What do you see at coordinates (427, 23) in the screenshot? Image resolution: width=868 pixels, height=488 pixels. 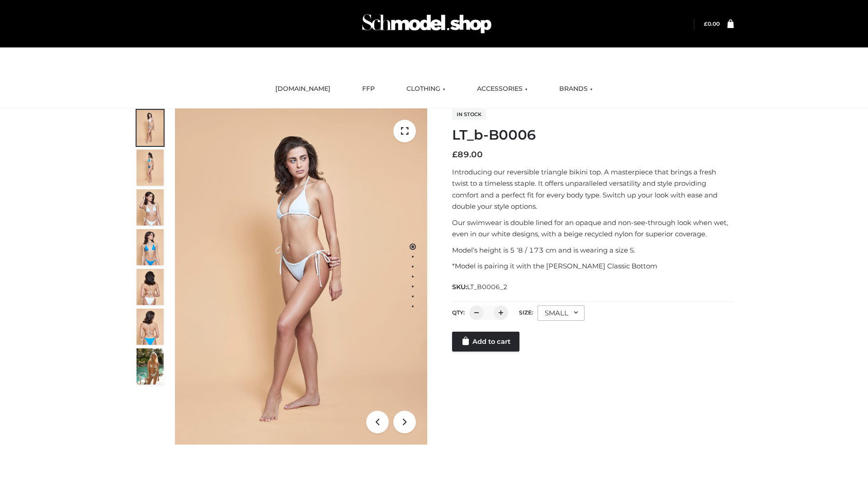 I see `a: Schmodel Admin 964` at bounding box center [427, 23].